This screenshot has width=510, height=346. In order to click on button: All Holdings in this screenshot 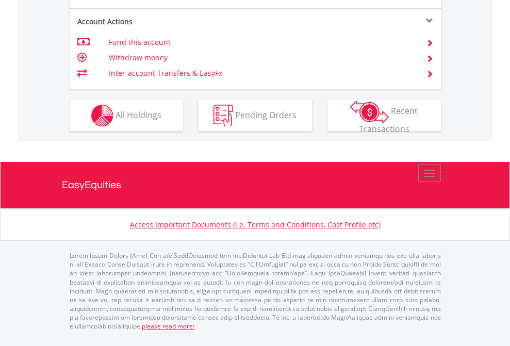, I will do `click(126, 115)`.